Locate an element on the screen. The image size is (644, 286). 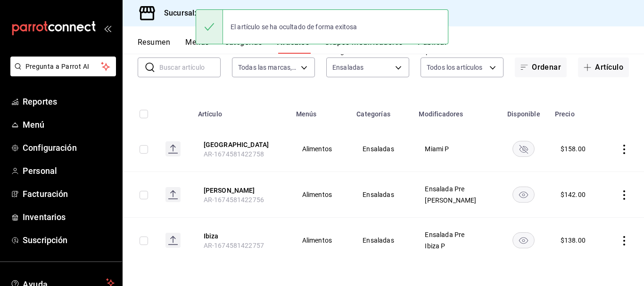
th: Modificadores is located at coordinates (455, 111).